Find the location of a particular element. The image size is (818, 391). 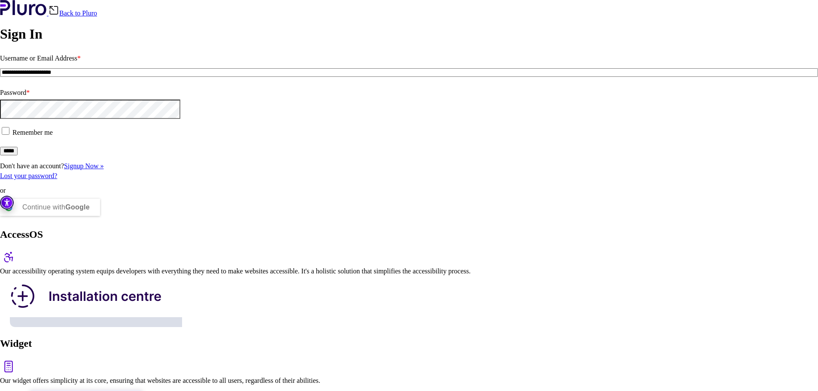

a: Back to Pluro is located at coordinates (73, 13).